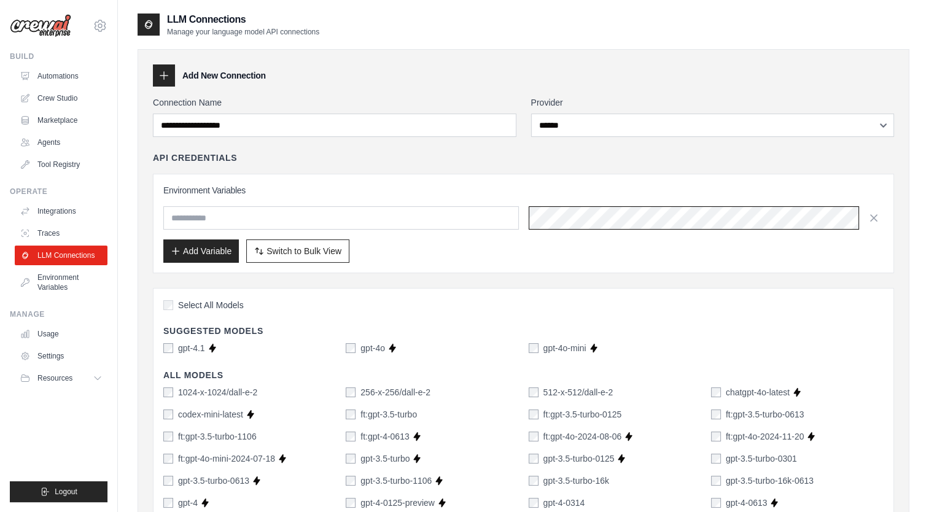 The image size is (929, 512). Describe the element at coordinates (192, 348) in the screenshot. I see `label: gpt-4.1` at that location.